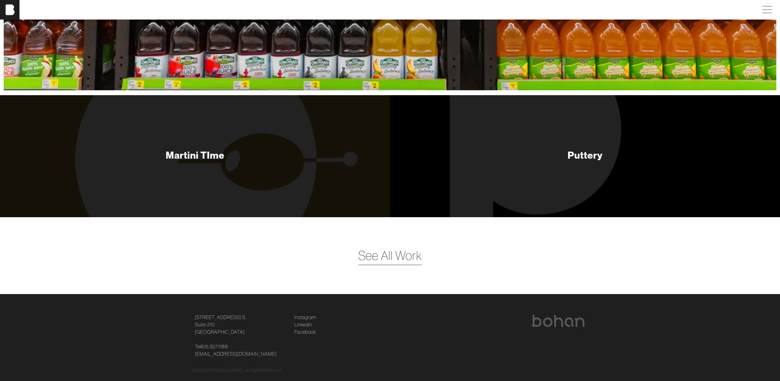 Image resolution: width=780 pixels, height=381 pixels. I want to click on a: 615.327.1189, so click(215, 346).